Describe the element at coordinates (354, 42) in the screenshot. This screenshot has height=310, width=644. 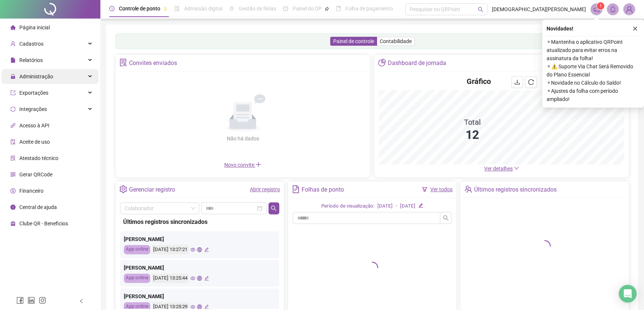
I see `span: Painel de controle` at that location.